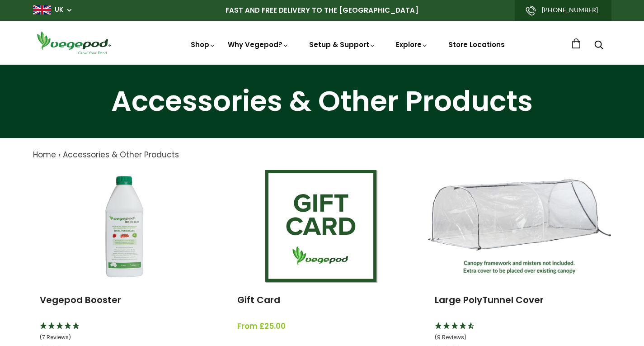  What do you see at coordinates (412, 44) in the screenshot?
I see `a: Explore` at bounding box center [412, 44].